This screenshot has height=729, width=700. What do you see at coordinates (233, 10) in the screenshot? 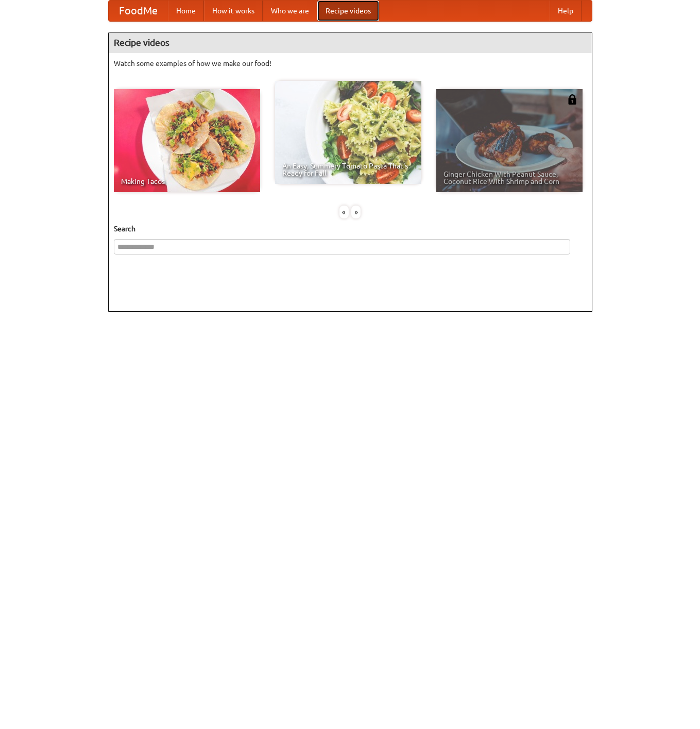
I see `a: How it works` at bounding box center [233, 10].